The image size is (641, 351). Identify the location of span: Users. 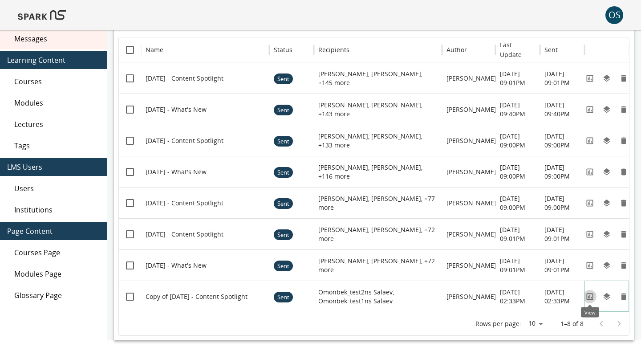
(57, 188).